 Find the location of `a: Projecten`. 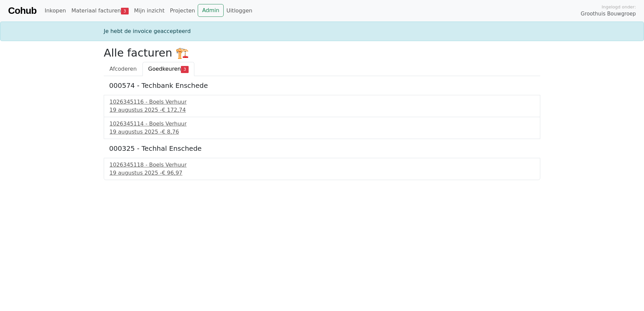

a: Projecten is located at coordinates (182, 11).